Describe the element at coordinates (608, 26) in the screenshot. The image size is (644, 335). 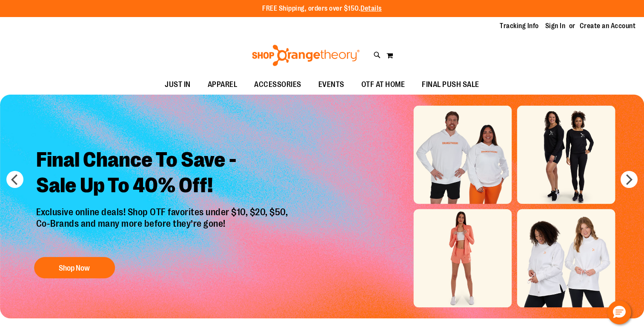
I see `a: Create an Account` at that location.